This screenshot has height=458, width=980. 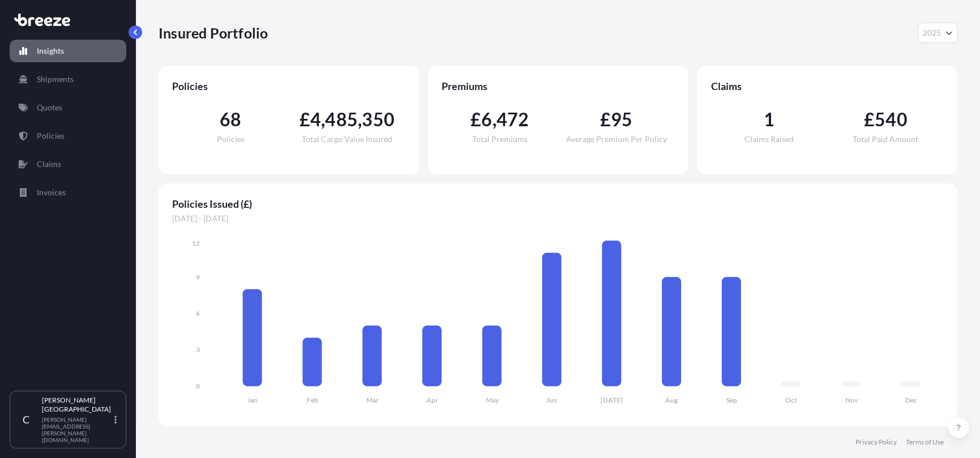 What do you see at coordinates (671, 400) in the screenshot?
I see `tspan: Aug` at bounding box center [671, 400].